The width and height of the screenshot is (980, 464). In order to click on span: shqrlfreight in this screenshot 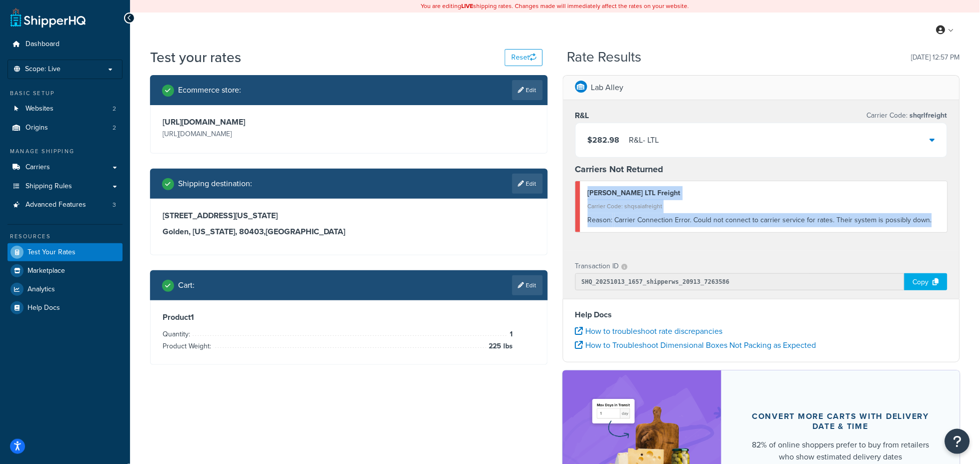, I will do `click(927, 115)`.